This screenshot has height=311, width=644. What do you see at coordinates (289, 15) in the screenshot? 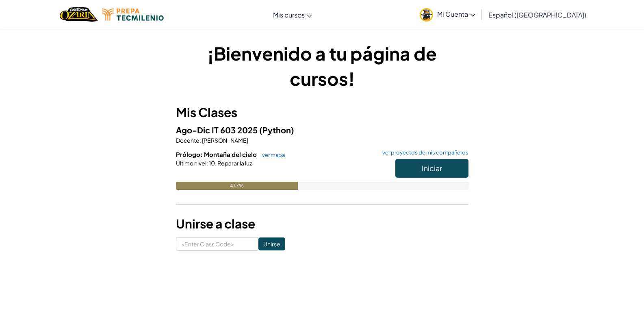
I see `span: Mis cursos` at bounding box center [289, 15].